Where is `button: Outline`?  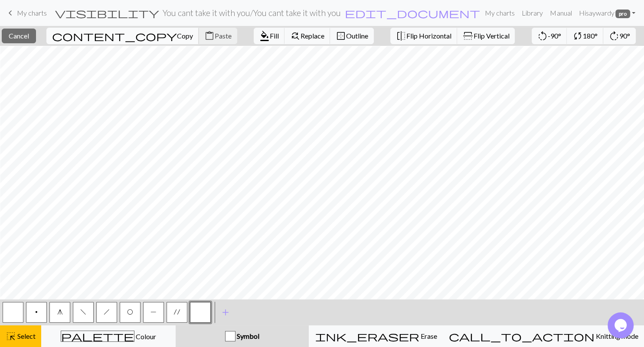 button: Outline is located at coordinates (351, 36).